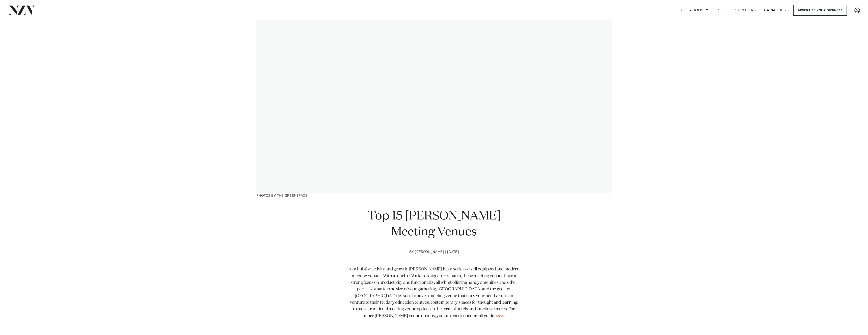 The width and height of the screenshot is (868, 335). What do you see at coordinates (695, 10) in the screenshot?
I see `a: Locations` at bounding box center [695, 10].